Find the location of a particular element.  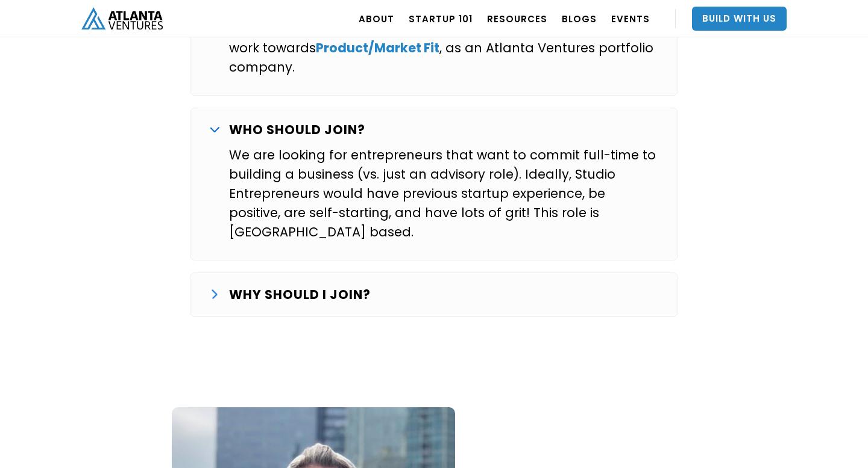

a: Build With Us is located at coordinates (739, 19).